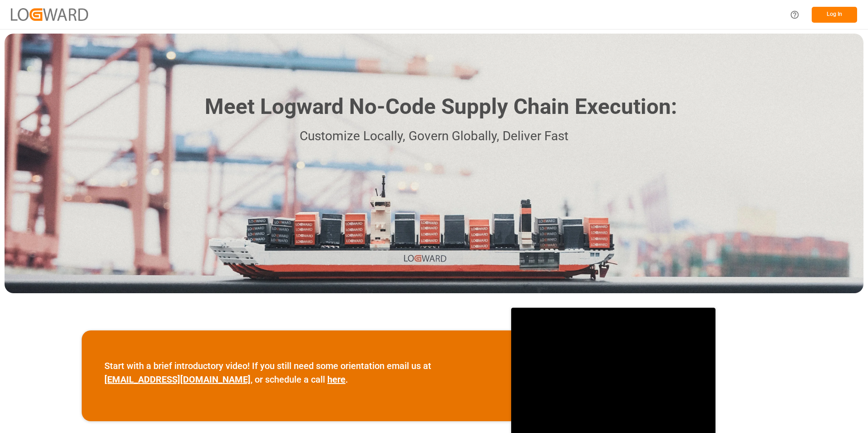  I want to click on button: Log In, so click(834, 14).